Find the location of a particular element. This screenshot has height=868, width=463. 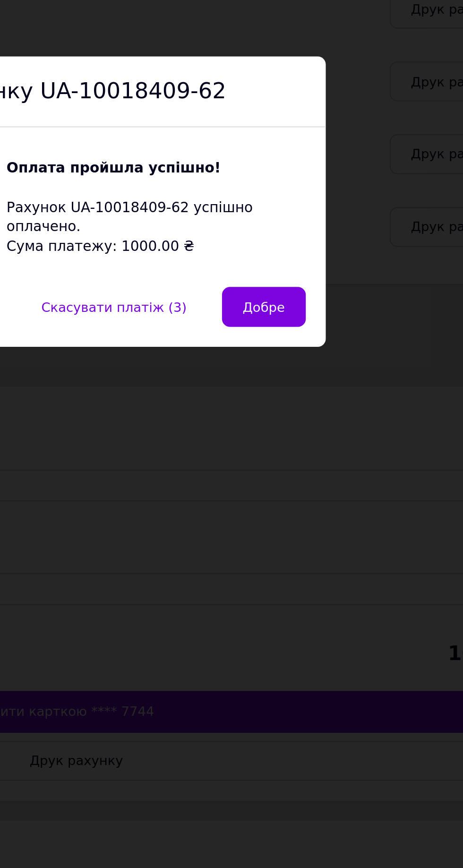

b: Оплата пройшла успішно! is located at coordinates (249, 417).